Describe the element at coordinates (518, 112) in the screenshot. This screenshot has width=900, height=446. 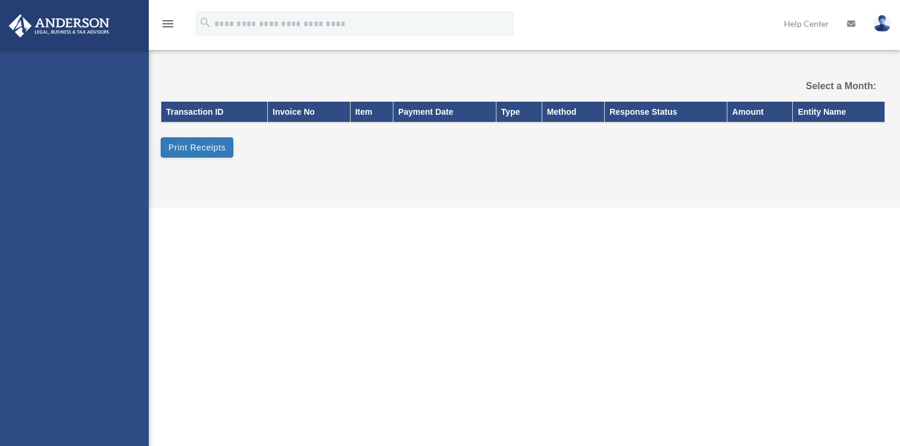
I see `th: Type` at that location.